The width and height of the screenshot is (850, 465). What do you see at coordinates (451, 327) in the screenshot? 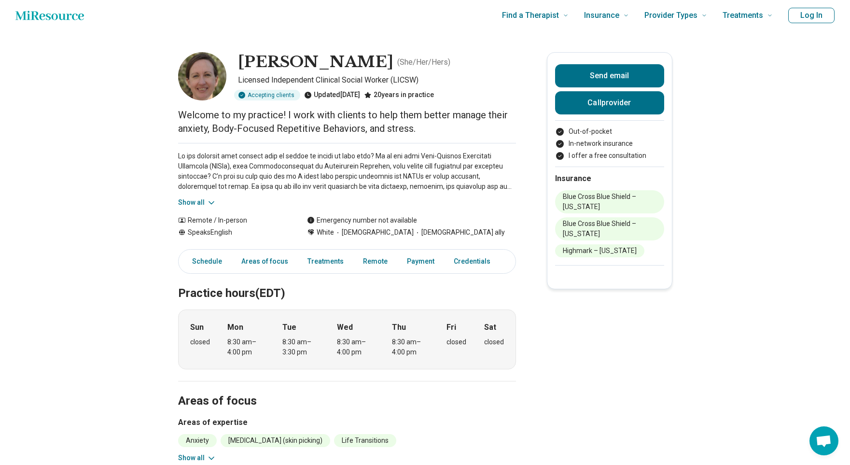
I see `strong: Fri` at bounding box center [451, 327].